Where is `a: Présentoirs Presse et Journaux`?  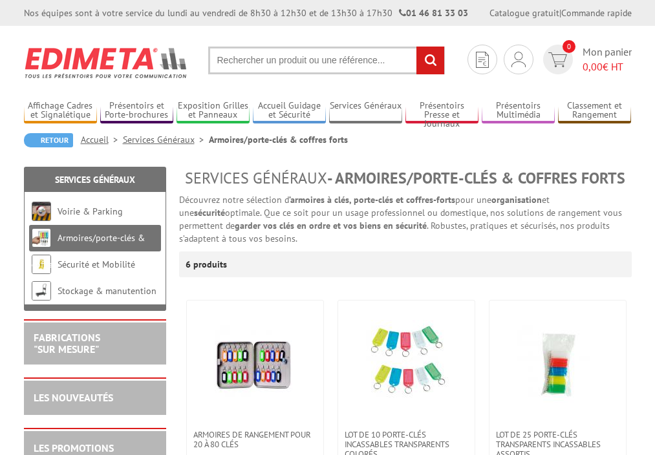 a: Présentoirs Presse et Journaux is located at coordinates (442, 111).